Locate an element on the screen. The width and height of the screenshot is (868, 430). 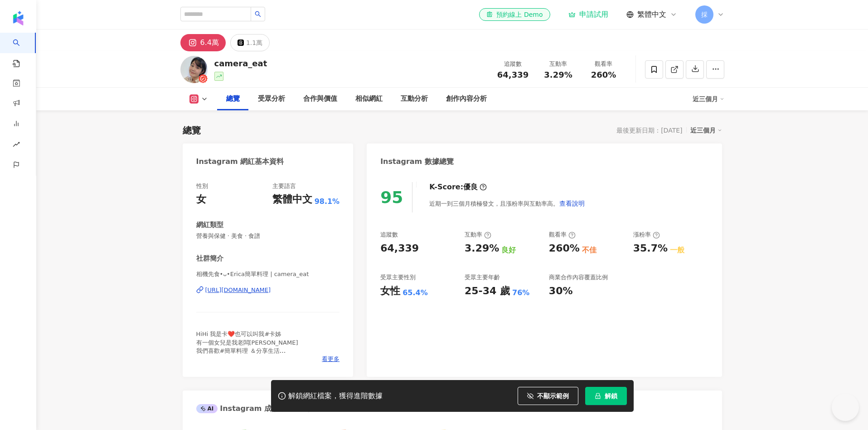
div: 近期一到三個月積極發文，且漲粉率與互動率高。 is located at coordinates (508, 203).